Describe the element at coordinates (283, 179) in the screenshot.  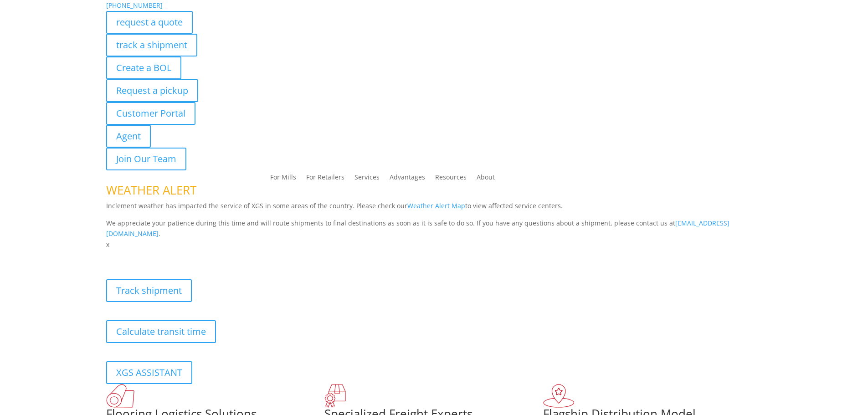
I see `a: For Mills` at that location.